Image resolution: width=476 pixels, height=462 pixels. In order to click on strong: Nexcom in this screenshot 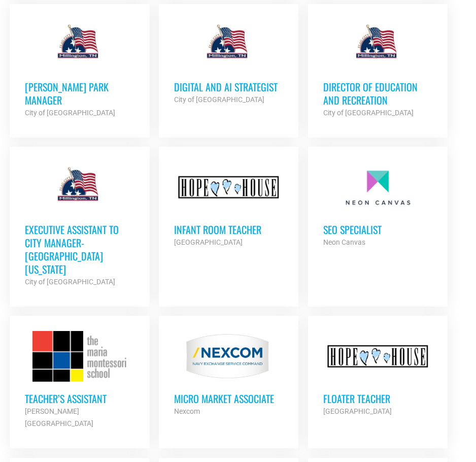, I will do `click(187, 411)`.